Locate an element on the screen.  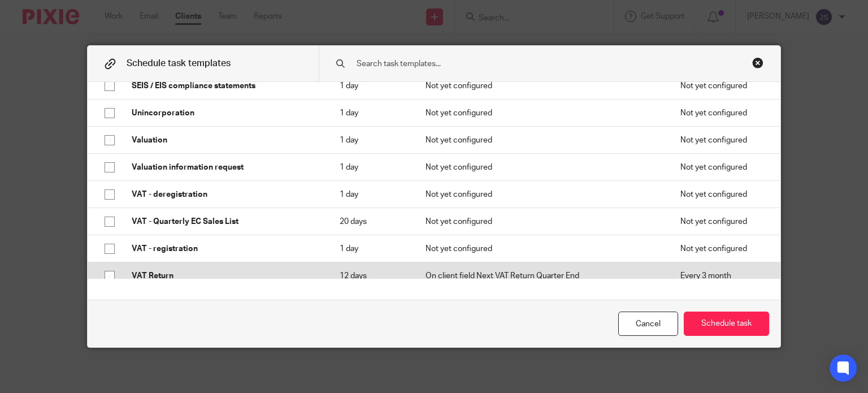
p: 12 days is located at coordinates (372, 276).